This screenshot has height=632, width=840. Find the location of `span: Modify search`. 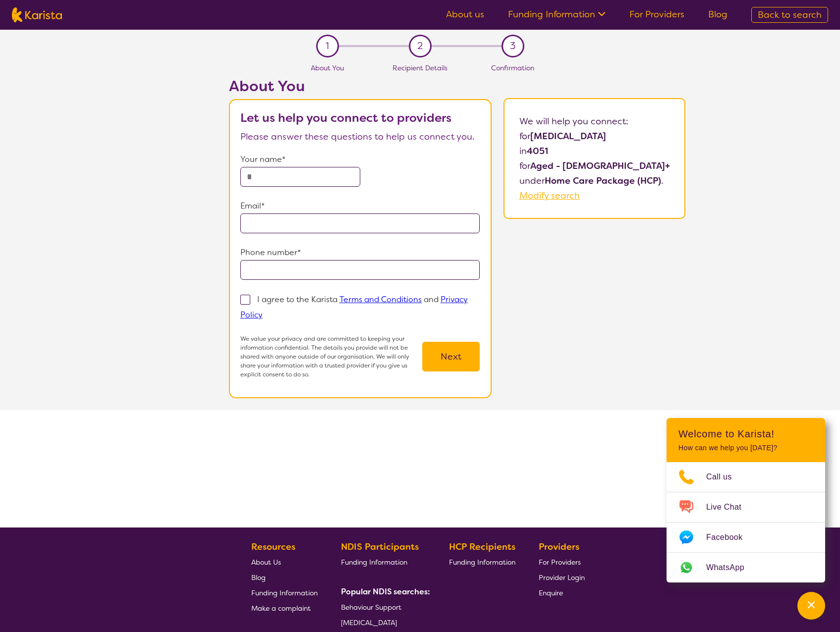

span: Modify search is located at coordinates (550, 196).